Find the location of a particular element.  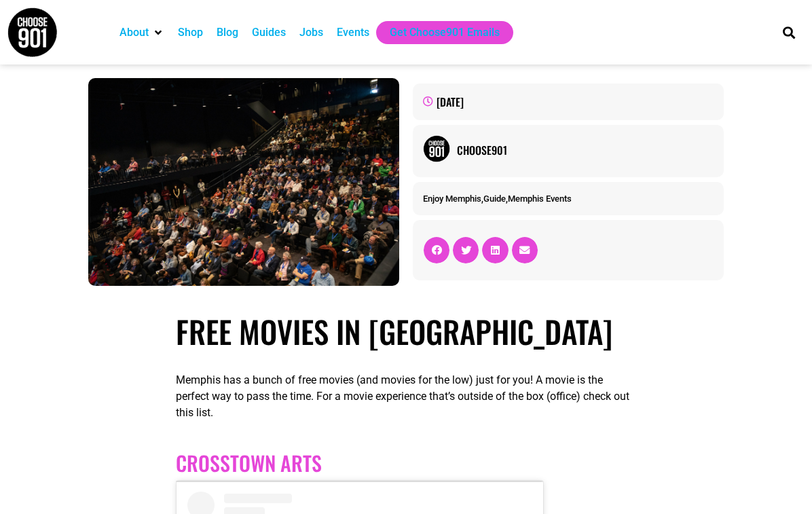

a: Jobs is located at coordinates (311, 32).